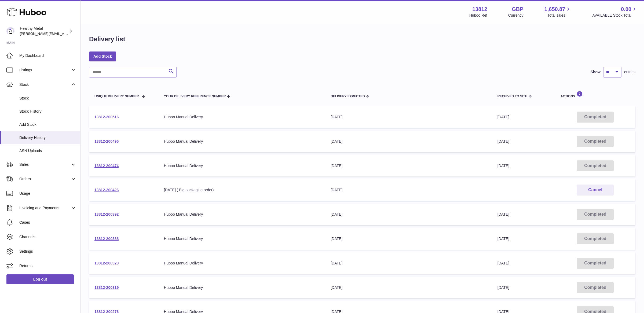 Image resolution: width=644 pixels, height=313 pixels. Describe the element at coordinates (44, 31) in the screenshot. I see `div: Healthy Metal` at that location.